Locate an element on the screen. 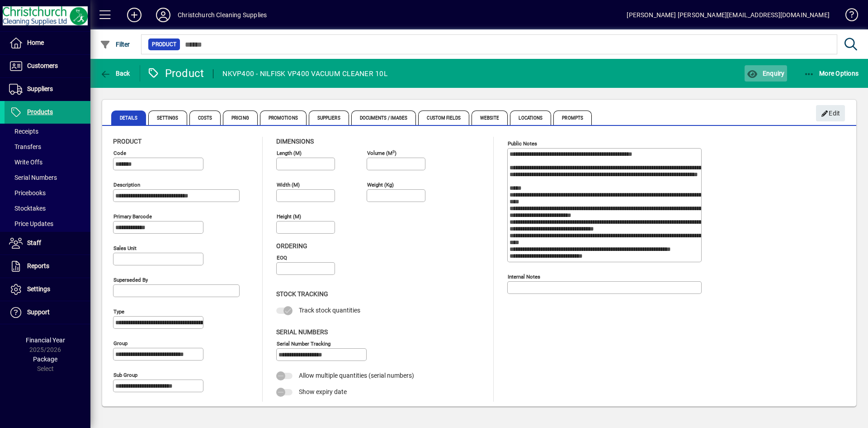 The height and width of the screenshot is (428, 868). span: Pricing is located at coordinates (240, 118).